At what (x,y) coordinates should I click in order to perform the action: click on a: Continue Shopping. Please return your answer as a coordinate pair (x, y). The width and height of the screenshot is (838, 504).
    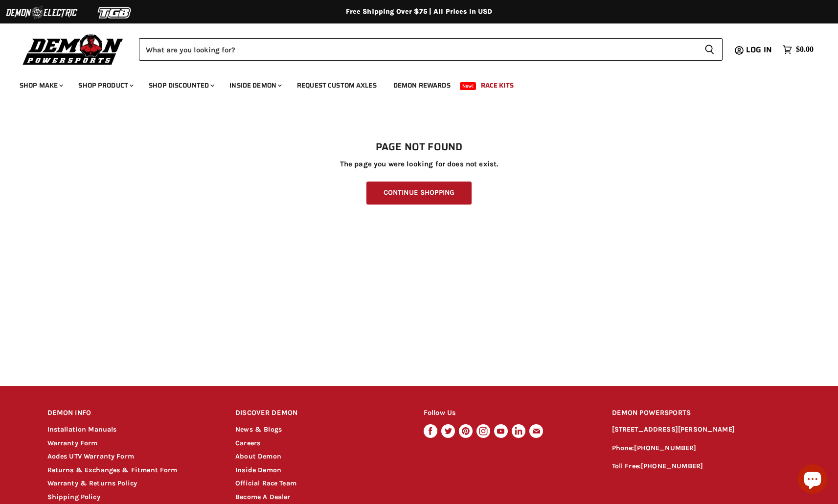
    Looking at the image, I should click on (419, 193).